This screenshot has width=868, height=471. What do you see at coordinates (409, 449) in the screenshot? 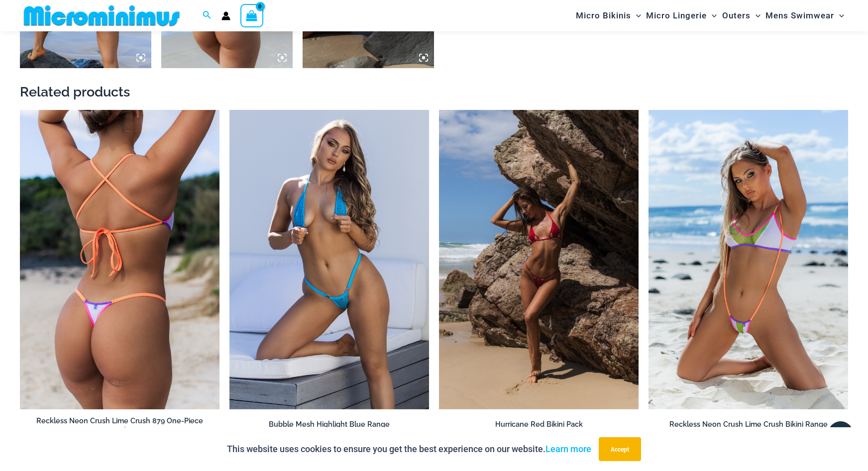
I see `p: This website uses cookies to ensure you get the best experience on our website.` at bounding box center [409, 449].